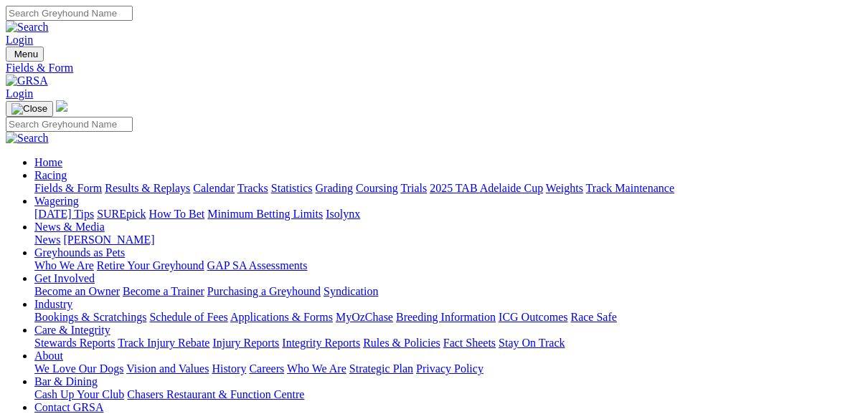 The image size is (868, 414). What do you see at coordinates (57, 201) in the screenshot?
I see `a: Wagering` at bounding box center [57, 201].